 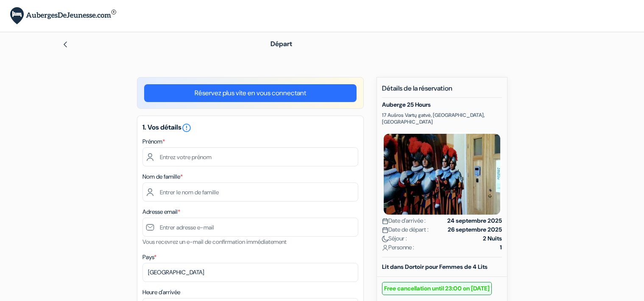 What do you see at coordinates (63, 16) in the screenshot?
I see `img: AubergesDeJeunesse.com` at bounding box center [63, 16].